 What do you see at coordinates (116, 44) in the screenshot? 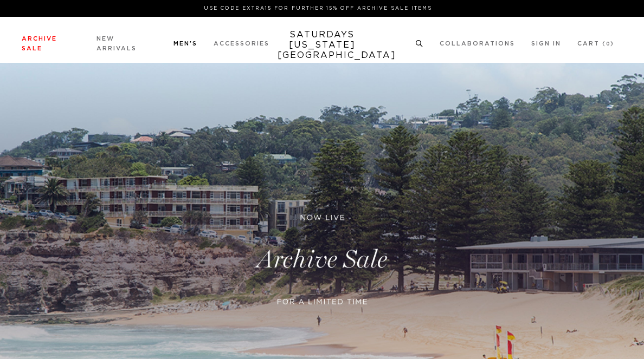
I see `a: New Arrivals` at bounding box center [116, 44].